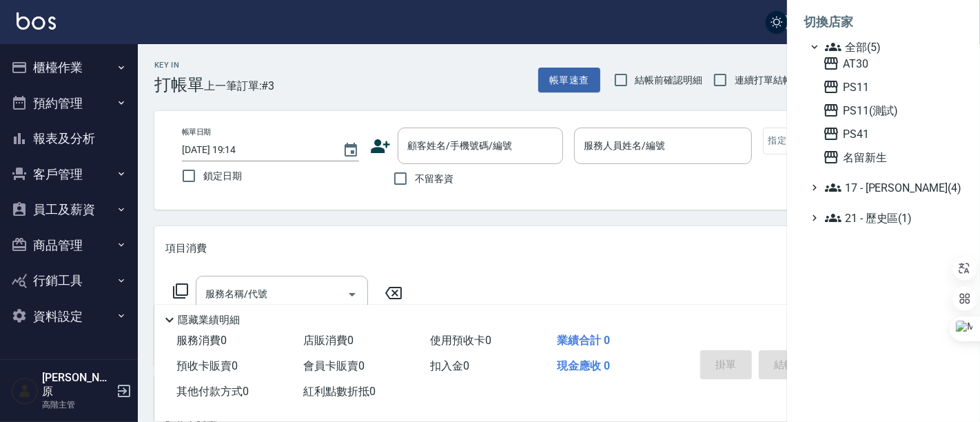 Image resolution: width=980 pixels, height=422 pixels. What do you see at coordinates (891, 47) in the screenshot?
I see `span: 全部(5)` at bounding box center [891, 47].